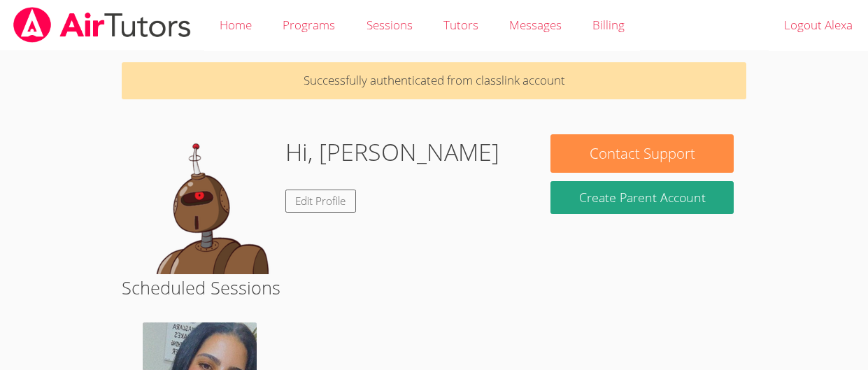  I want to click on h2: Scheduled Sessions, so click(434, 287).